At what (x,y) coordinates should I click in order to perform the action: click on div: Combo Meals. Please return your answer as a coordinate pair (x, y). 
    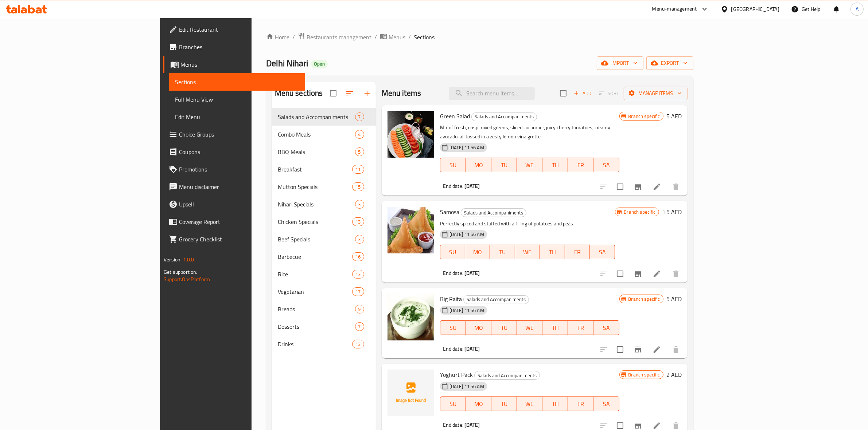
    Looking at the image, I should click on (317, 134).